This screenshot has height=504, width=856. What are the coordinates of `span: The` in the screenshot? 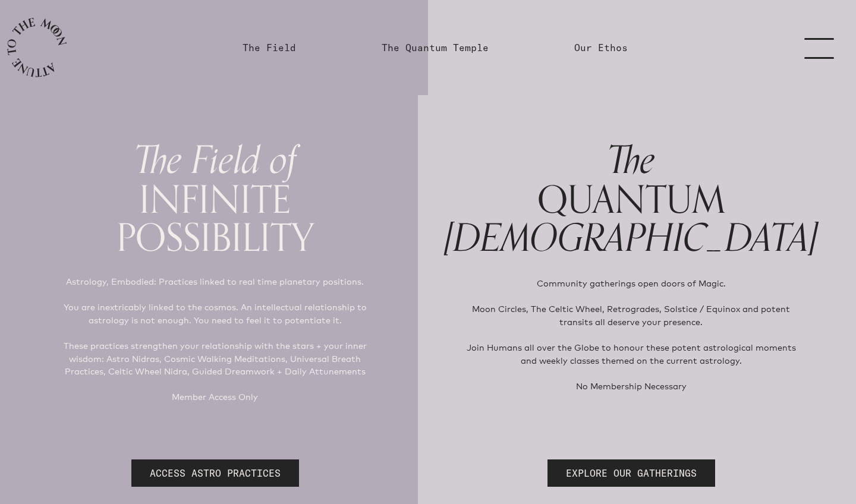 It's located at (631, 161).